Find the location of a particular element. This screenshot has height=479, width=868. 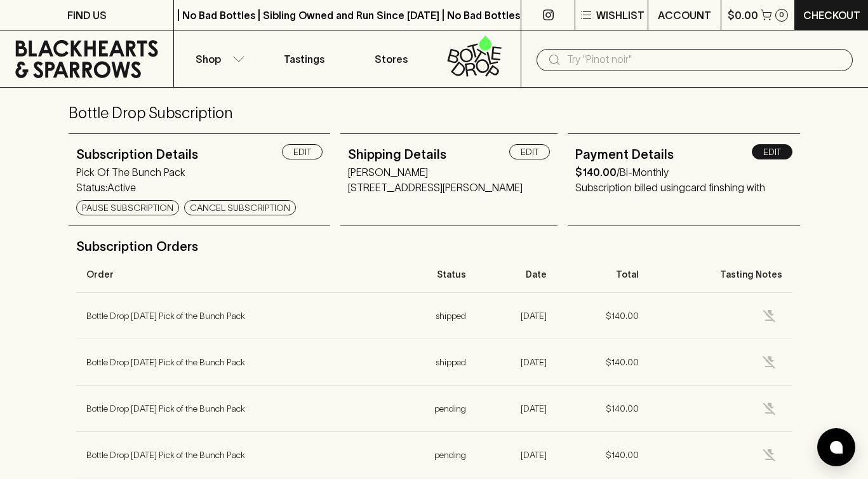

th: Date is located at coordinates (516, 275).